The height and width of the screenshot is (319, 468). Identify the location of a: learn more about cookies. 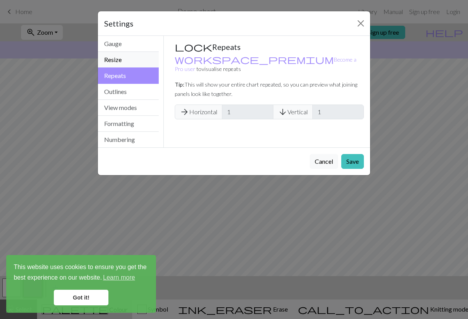
(119, 278).